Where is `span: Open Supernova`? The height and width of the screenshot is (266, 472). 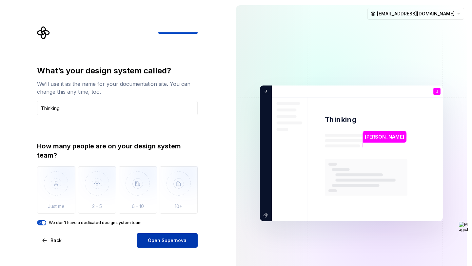 span: Open Supernova is located at coordinates (167, 241).